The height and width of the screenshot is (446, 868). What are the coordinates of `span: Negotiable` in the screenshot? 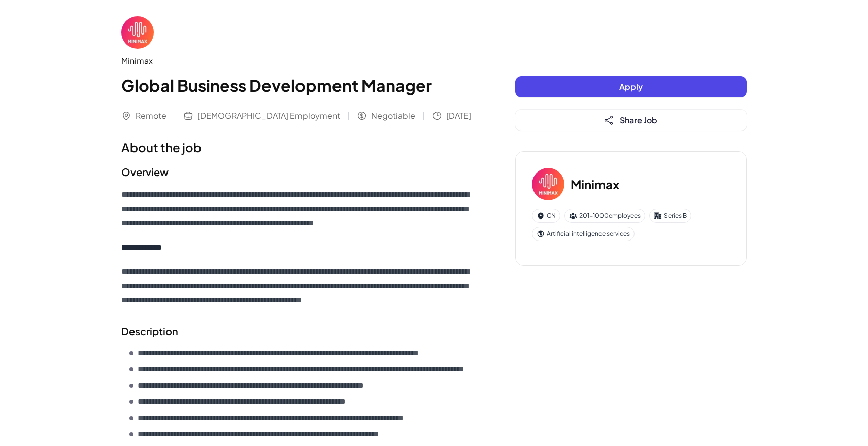 It's located at (393, 116).